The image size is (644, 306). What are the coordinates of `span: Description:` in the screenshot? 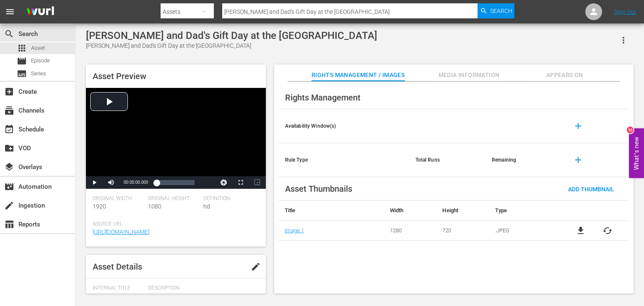 It's located at (201, 289).